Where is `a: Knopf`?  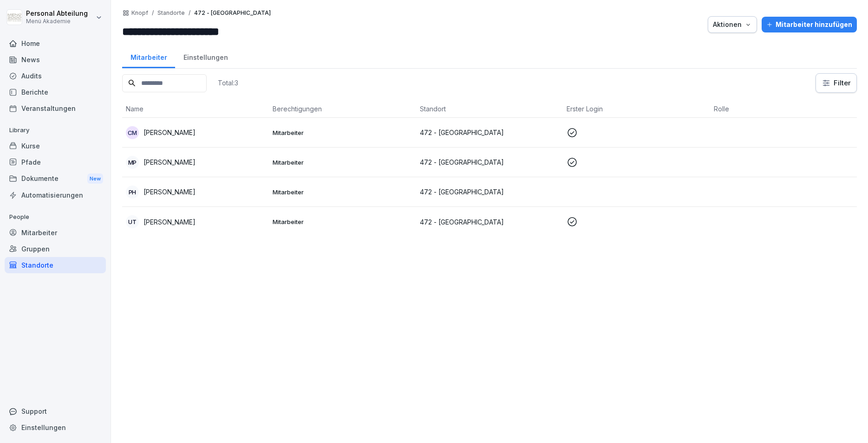
a: Knopf is located at coordinates (140, 13).